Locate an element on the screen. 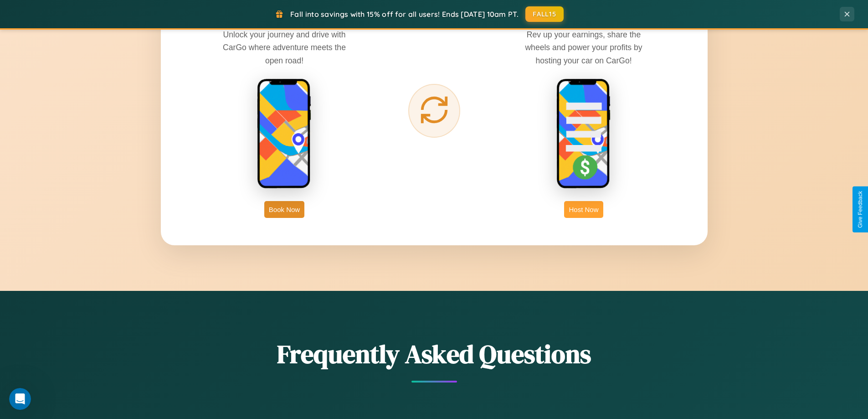  div: Give Feedback is located at coordinates (860, 209).